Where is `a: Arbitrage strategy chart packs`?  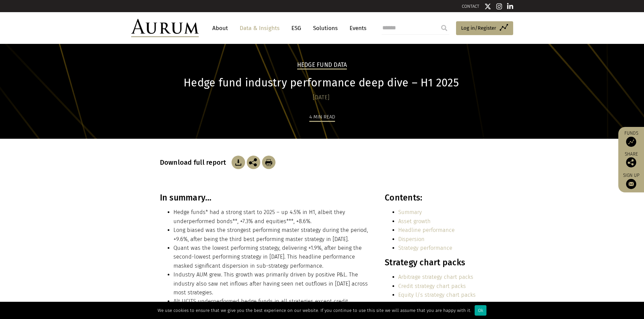
a: Arbitrage strategy chart packs is located at coordinates (436, 277).